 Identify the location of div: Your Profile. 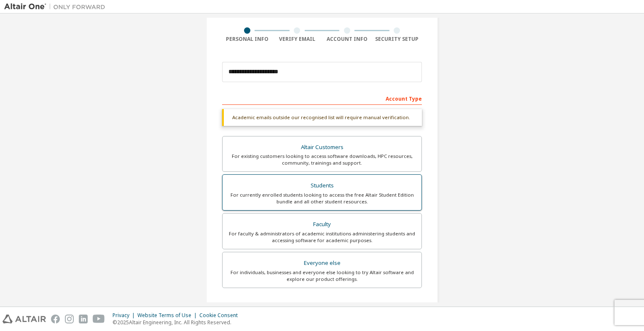
(322, 308).